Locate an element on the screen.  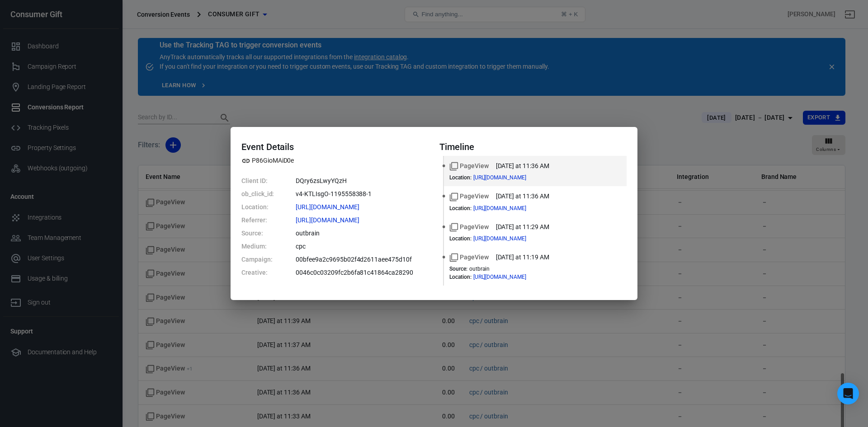
span: outbrain is located at coordinates (480, 269).